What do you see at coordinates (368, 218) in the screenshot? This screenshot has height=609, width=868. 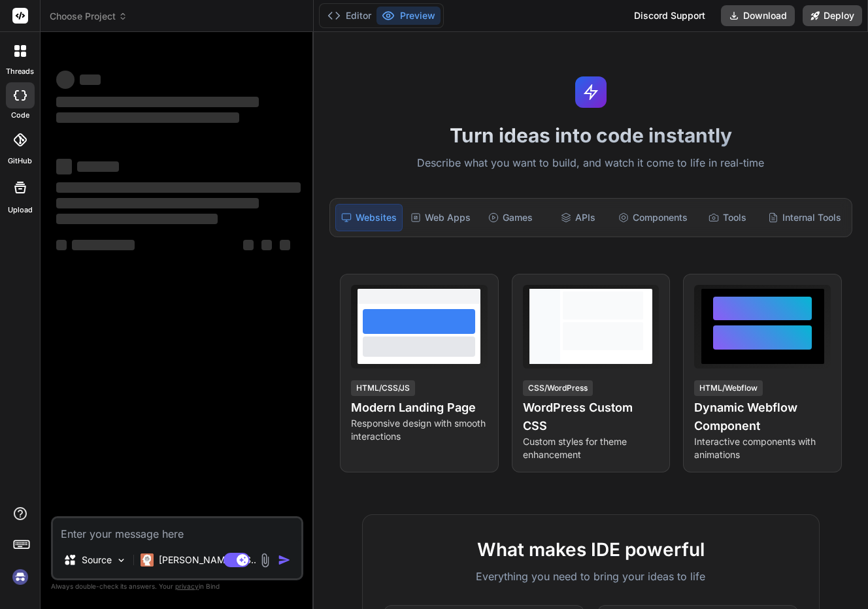 I see `div: Websites` at bounding box center [368, 218].